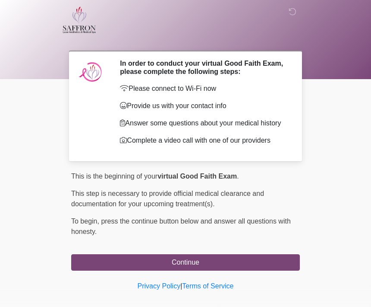 The width and height of the screenshot is (371, 307). Describe the element at coordinates (181, 226) in the screenshot. I see `span: press the continue button below and answer all questions with honesty.` at that location.